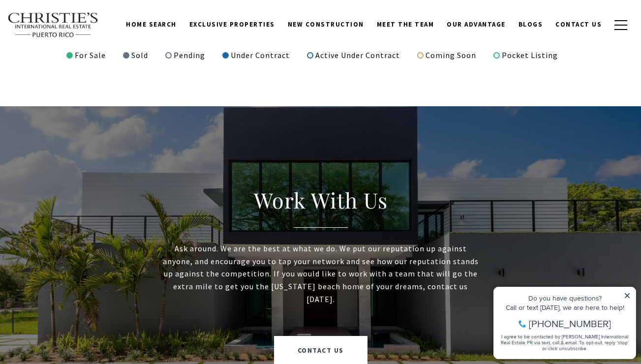  Describe the element at coordinates (531, 24) in the screenshot. I see `span: Blogs` at that location.